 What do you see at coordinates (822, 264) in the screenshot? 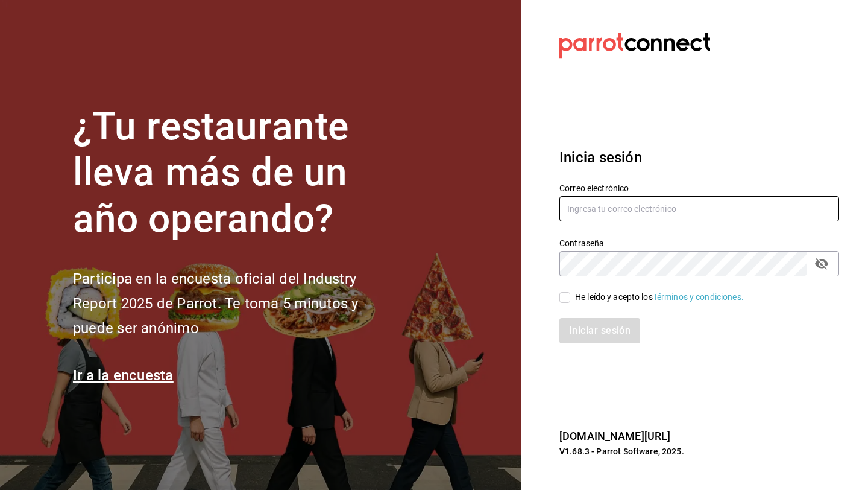
I see `button: passwordField` at bounding box center [822, 264].